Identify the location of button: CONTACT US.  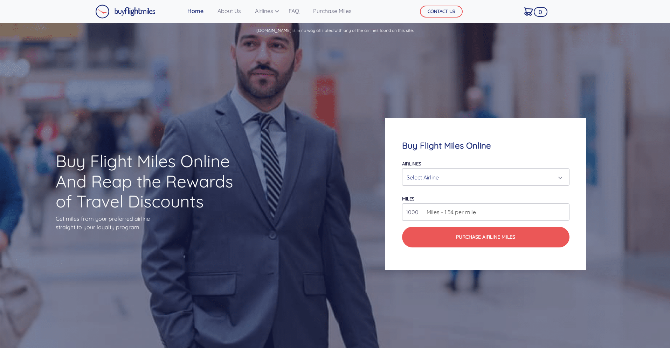
(441, 12).